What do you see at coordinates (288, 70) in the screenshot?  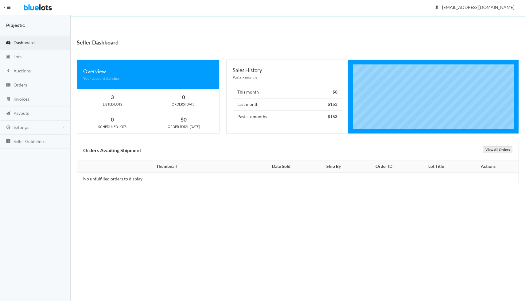 I see `div: Sales History` at bounding box center [288, 70].